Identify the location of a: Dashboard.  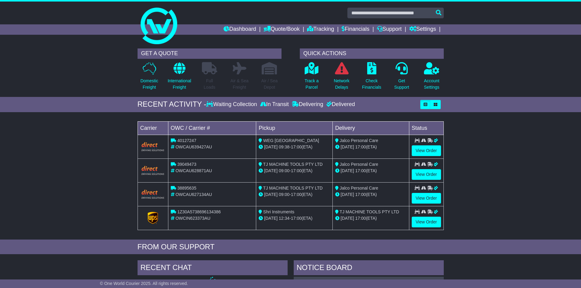
(240, 30).